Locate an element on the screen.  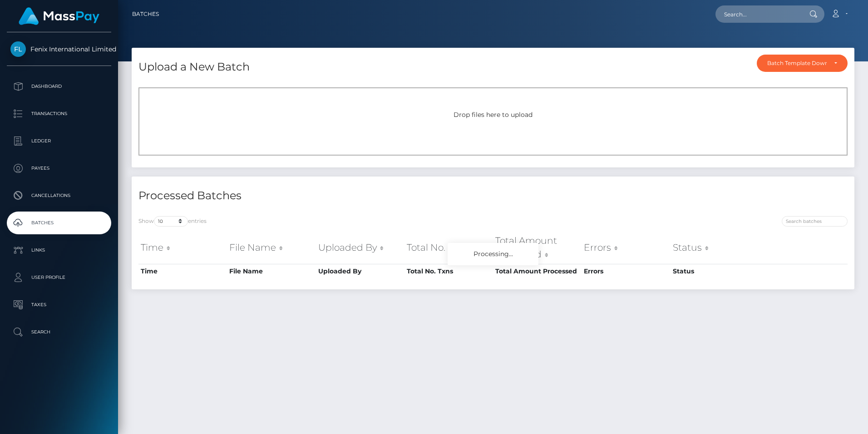
p: Transactions is located at coordinates (59, 113).